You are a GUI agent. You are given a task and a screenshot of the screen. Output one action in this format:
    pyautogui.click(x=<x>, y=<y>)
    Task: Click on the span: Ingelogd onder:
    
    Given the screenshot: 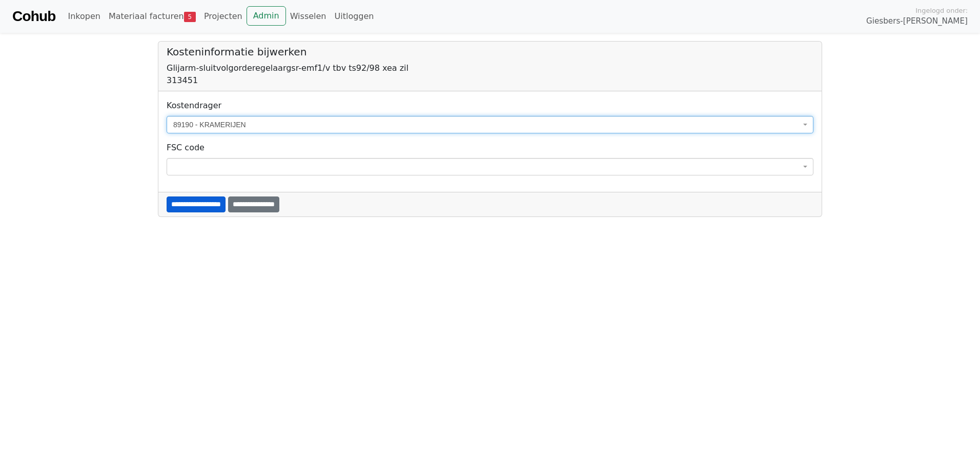 What is the action you would take?
    pyautogui.click(x=941, y=11)
    